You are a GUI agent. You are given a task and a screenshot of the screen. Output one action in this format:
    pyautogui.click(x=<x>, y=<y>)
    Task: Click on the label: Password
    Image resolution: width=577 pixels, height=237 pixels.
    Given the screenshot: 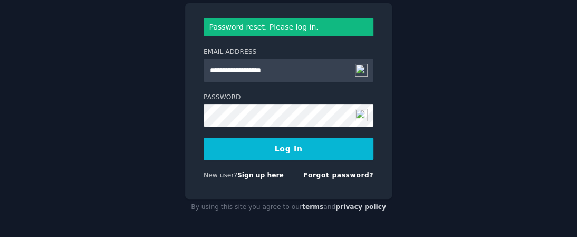 What is the action you would take?
    pyautogui.click(x=289, y=98)
    